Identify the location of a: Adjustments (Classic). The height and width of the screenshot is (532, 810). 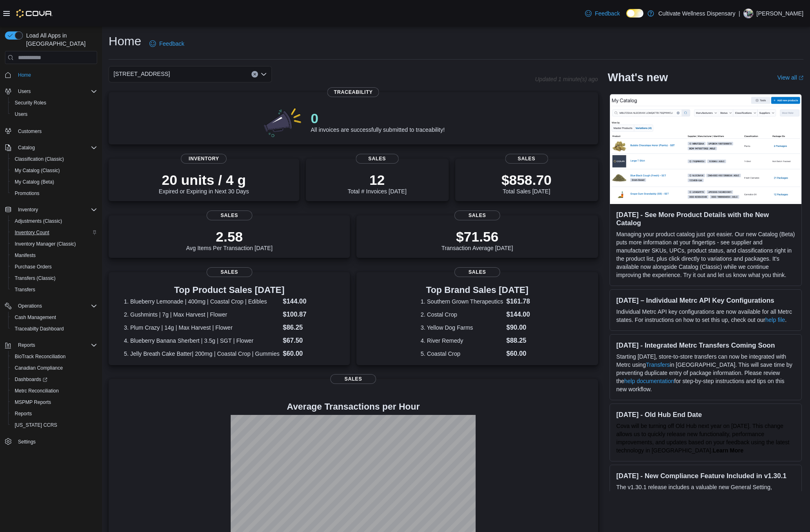
(38, 221).